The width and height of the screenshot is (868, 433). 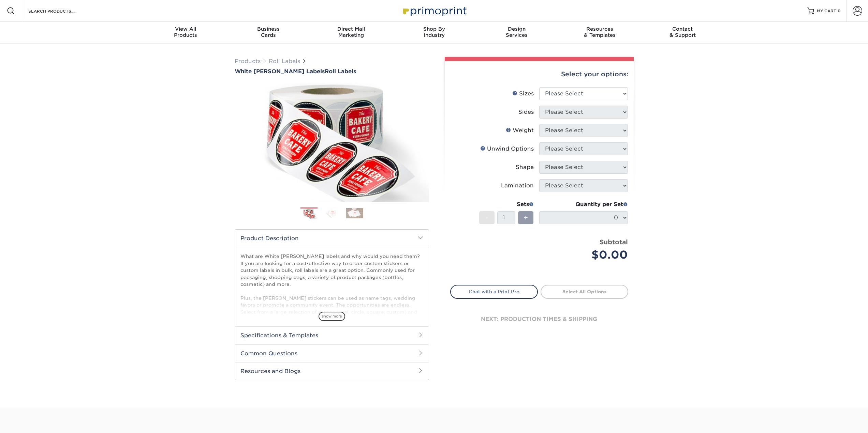 I want to click on span: show more, so click(x=332, y=316).